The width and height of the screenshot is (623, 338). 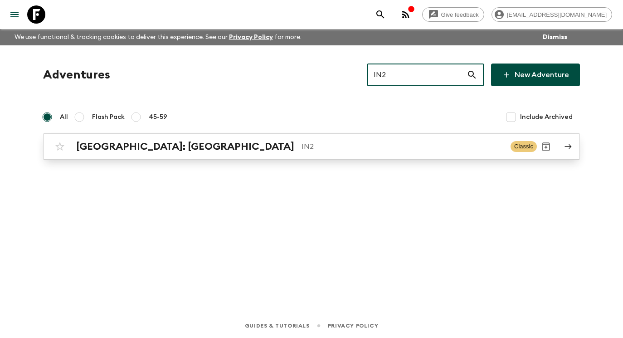 What do you see at coordinates (417, 75) in the screenshot?
I see `input: e.g. AR1, Argentina` at bounding box center [417, 75].